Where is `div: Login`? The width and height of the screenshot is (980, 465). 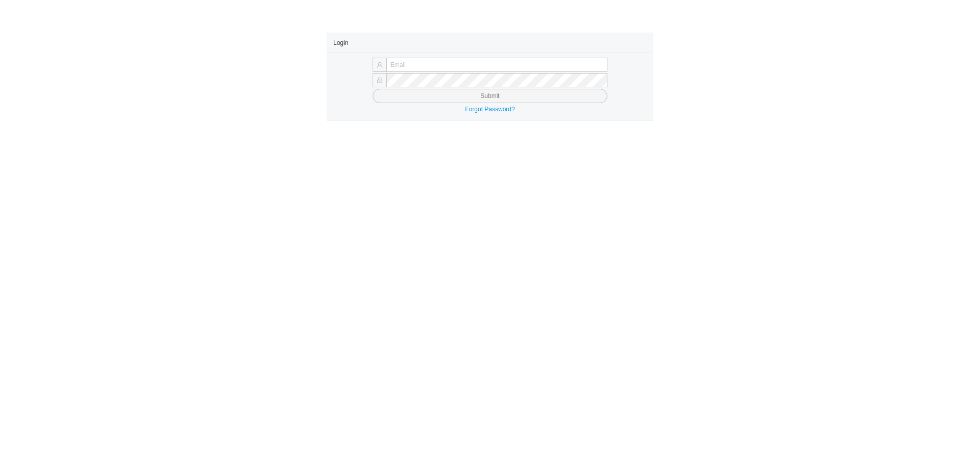 div: Login is located at coordinates (490, 42).